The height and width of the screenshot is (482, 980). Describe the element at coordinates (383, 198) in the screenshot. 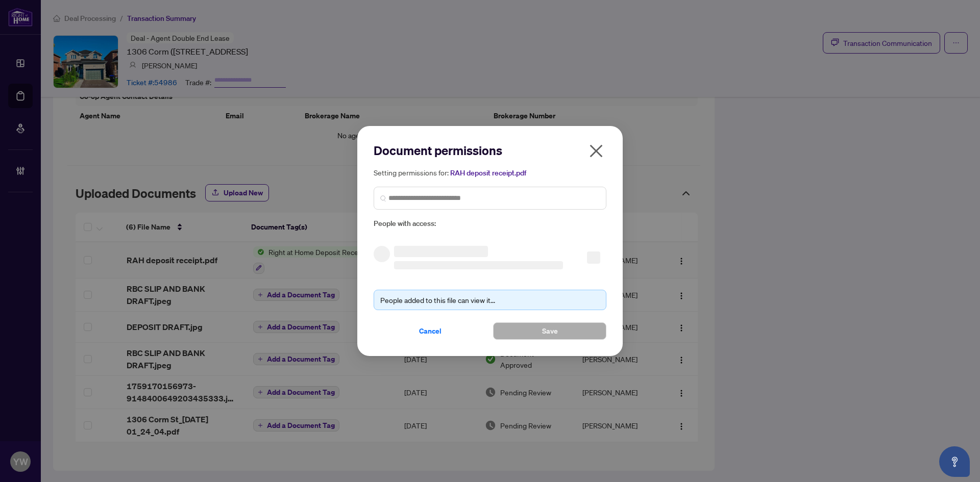

I see `img: search_icon` at that location.